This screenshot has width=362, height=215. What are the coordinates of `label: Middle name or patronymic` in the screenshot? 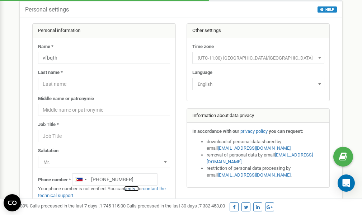 It's located at (66, 99).